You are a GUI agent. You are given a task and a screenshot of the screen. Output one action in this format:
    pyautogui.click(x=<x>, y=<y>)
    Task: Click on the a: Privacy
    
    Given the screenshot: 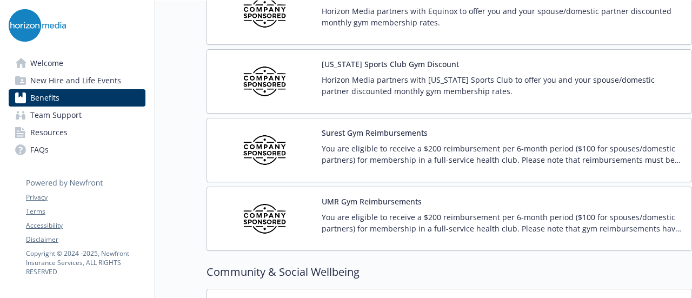 What is the action you would take?
    pyautogui.click(x=85, y=197)
    